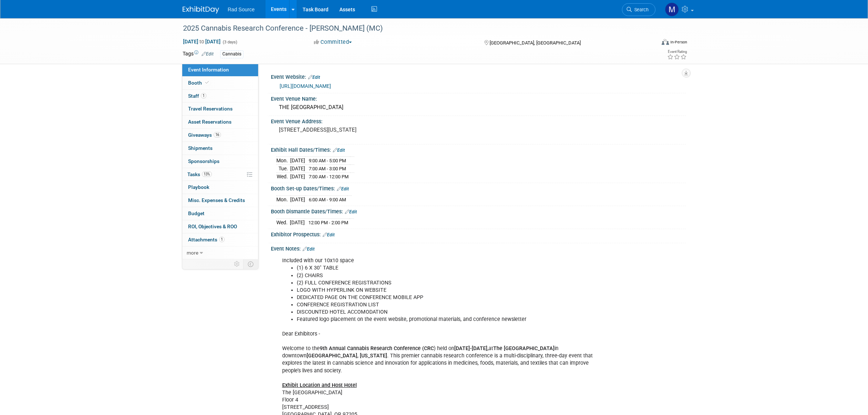  Describe the element at coordinates (251, 264) in the screenshot. I see `td: Toggle Event Tabs` at that location.